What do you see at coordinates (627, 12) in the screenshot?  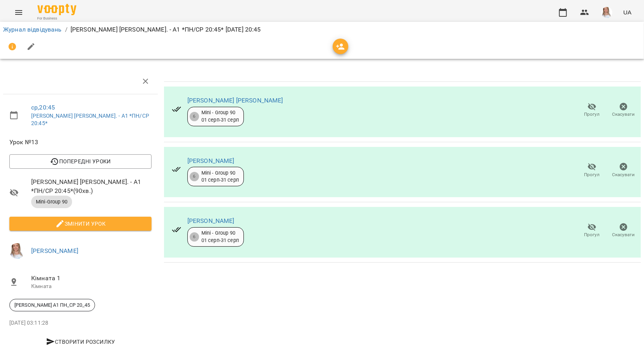 I see `button: UA` at bounding box center [627, 12].